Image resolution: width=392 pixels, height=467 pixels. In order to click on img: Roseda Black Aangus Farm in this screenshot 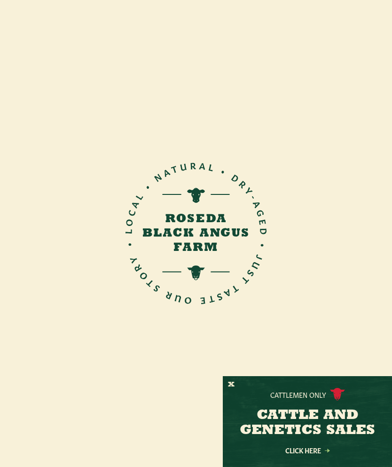, I will do `click(196, 144)`.